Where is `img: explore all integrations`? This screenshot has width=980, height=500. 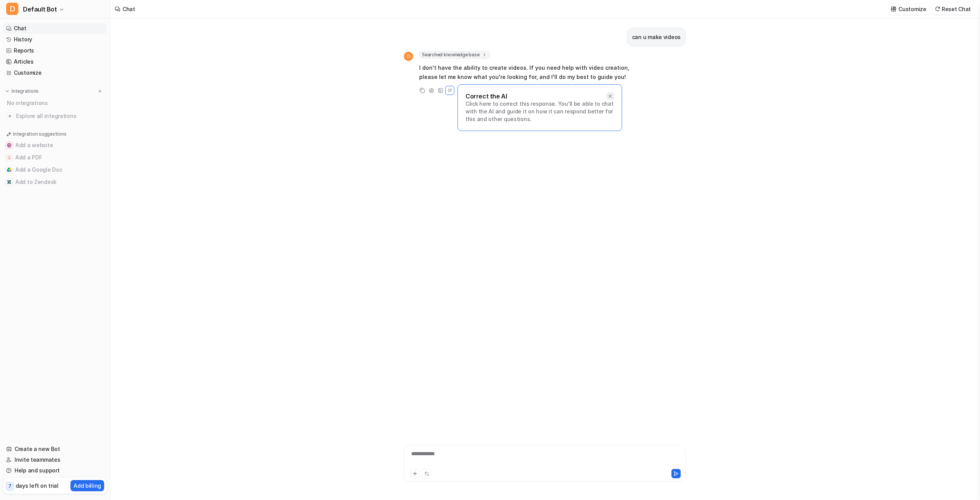 img: explore all integrations is located at coordinates (10, 116).